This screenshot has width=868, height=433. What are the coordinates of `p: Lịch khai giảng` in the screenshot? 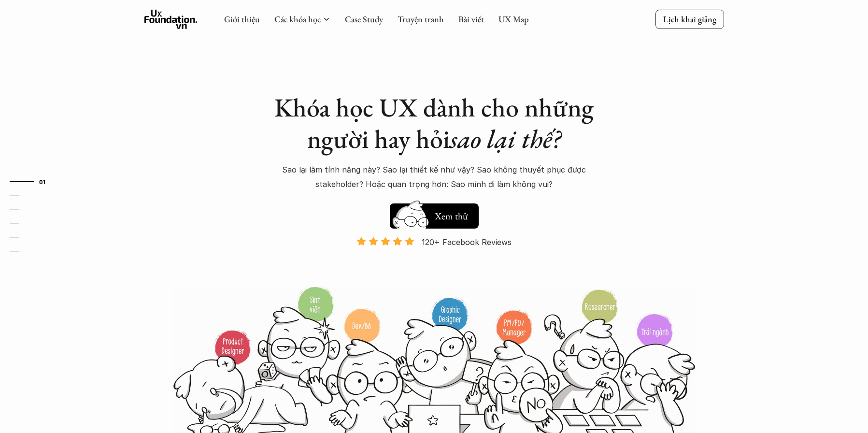 It's located at (690, 19).